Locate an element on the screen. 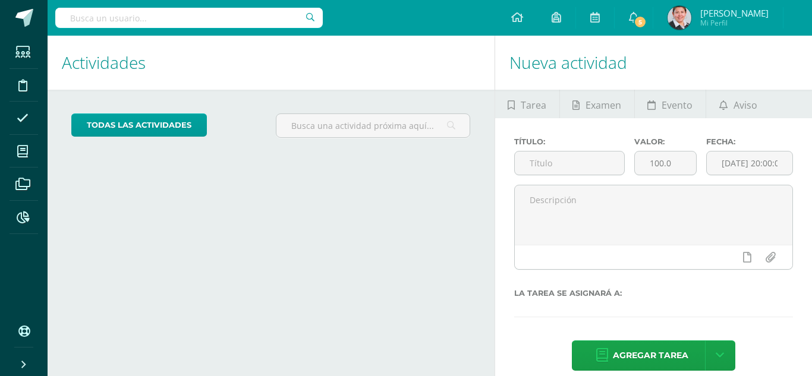 The width and height of the screenshot is (812, 376). label: Título: is located at coordinates (570, 141).